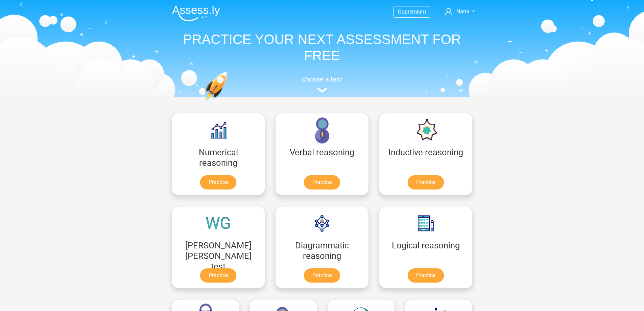 This screenshot has height=311, width=644. Describe the element at coordinates (401, 12) in the screenshot. I see `span: Go` at that location.